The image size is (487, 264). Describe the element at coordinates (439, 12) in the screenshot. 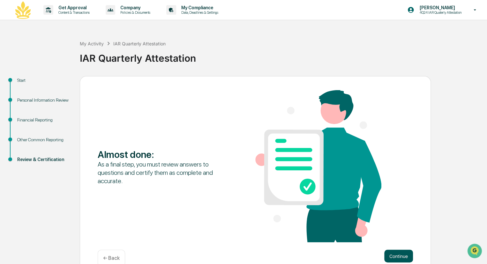

I see `p: 4Q24 IAR Quaterly Attestation` at that location.